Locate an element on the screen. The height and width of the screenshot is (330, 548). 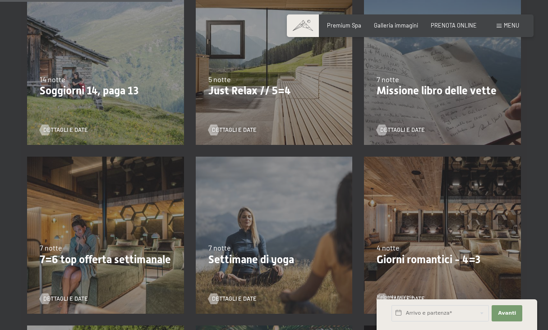
p: Settimane di yoga is located at coordinates (274, 260).